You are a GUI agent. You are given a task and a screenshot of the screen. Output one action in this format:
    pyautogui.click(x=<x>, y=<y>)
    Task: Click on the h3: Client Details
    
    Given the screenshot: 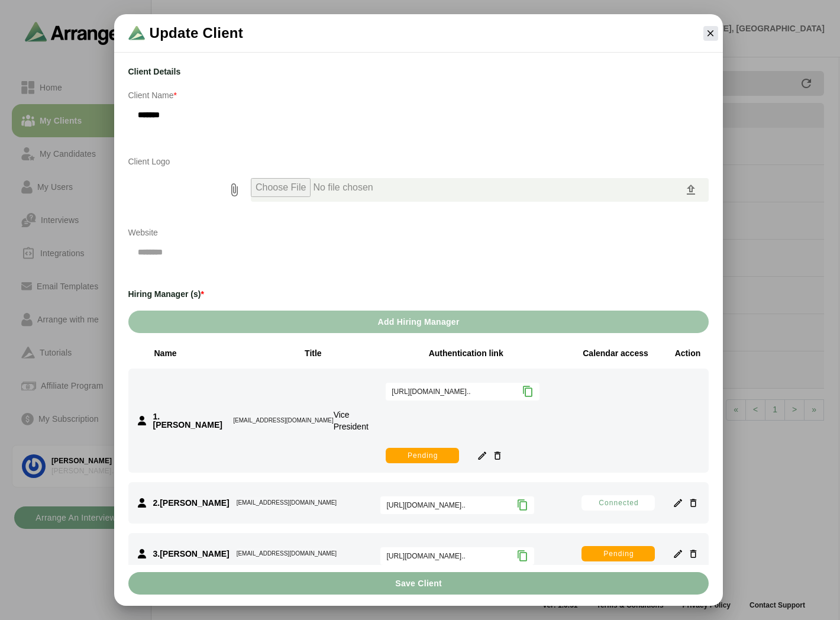 What is the action you would take?
    pyautogui.click(x=418, y=71)
    